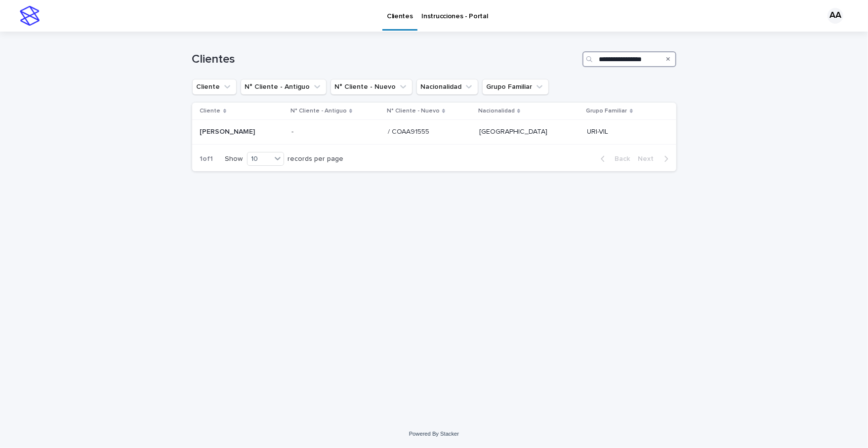 This screenshot has height=448, width=868. I want to click on button: Cliente, so click(215, 87).